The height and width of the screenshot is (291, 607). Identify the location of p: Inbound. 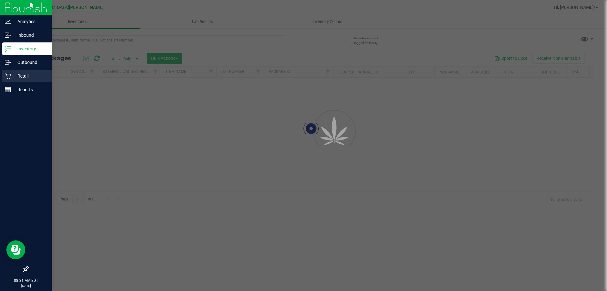
(30, 35).